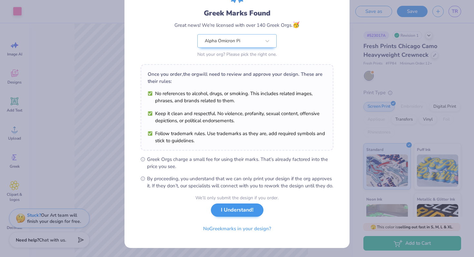  I want to click on button: I Understand!, so click(237, 210).